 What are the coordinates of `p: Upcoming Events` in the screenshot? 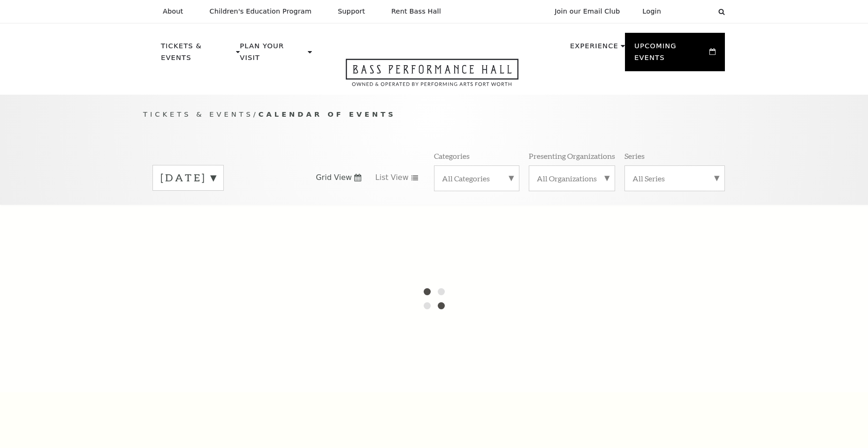 It's located at (671, 55).